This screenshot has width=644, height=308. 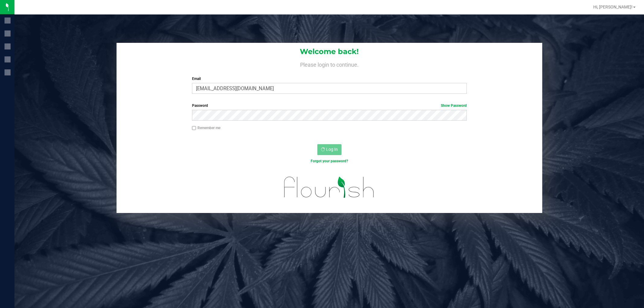 I want to click on a: Show Password, so click(x=454, y=106).